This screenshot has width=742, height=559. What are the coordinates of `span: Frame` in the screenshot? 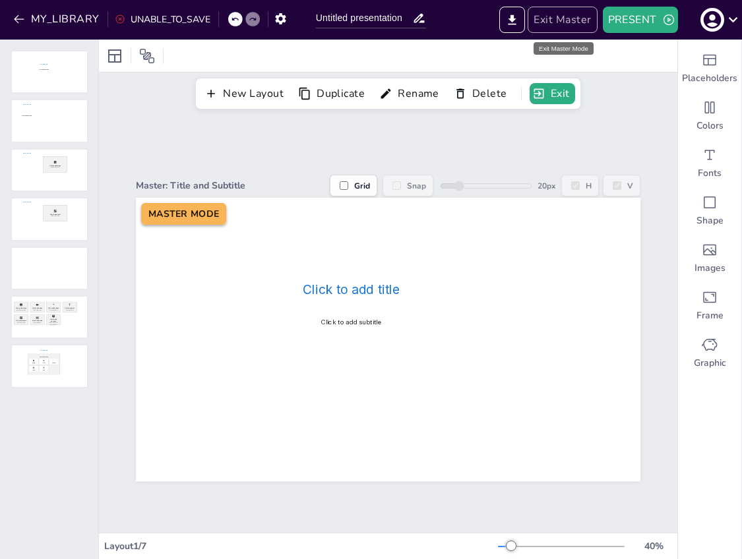 It's located at (710, 316).